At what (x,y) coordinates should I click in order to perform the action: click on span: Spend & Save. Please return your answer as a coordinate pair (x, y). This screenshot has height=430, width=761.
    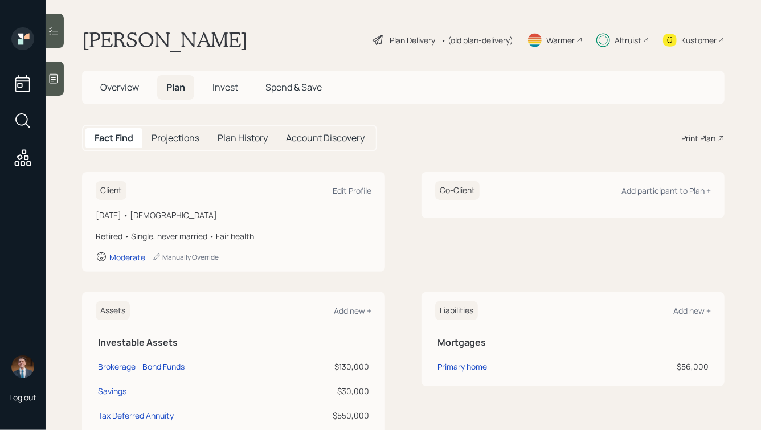
    Looking at the image, I should click on (293, 87).